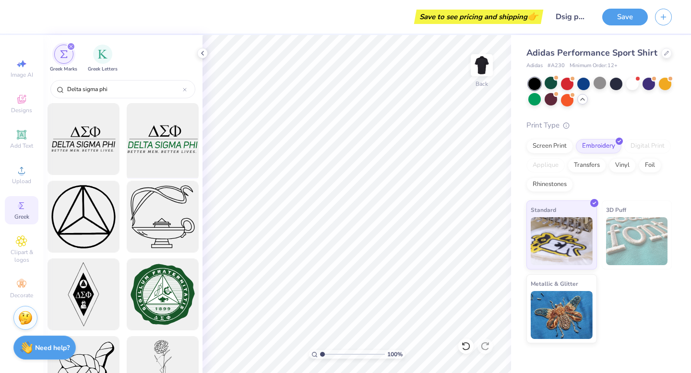 This screenshot has height=373, width=691. What do you see at coordinates (562, 241) in the screenshot?
I see `img: Standard` at bounding box center [562, 241].